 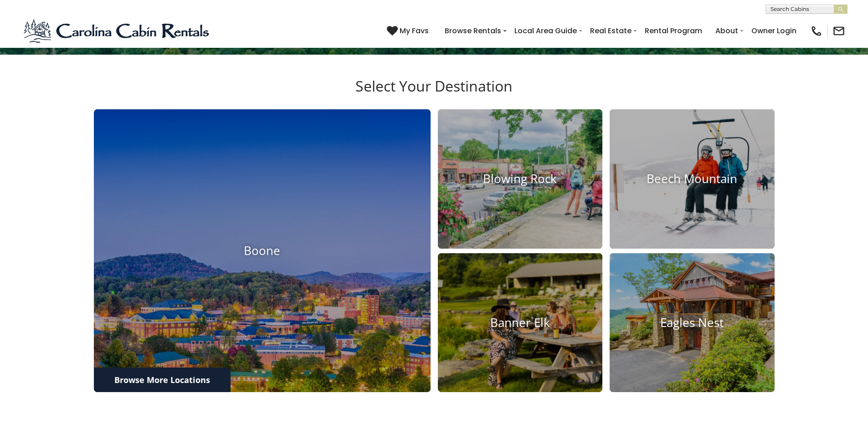 What do you see at coordinates (545, 31) in the screenshot?
I see `a: Local Area Guide` at bounding box center [545, 31].